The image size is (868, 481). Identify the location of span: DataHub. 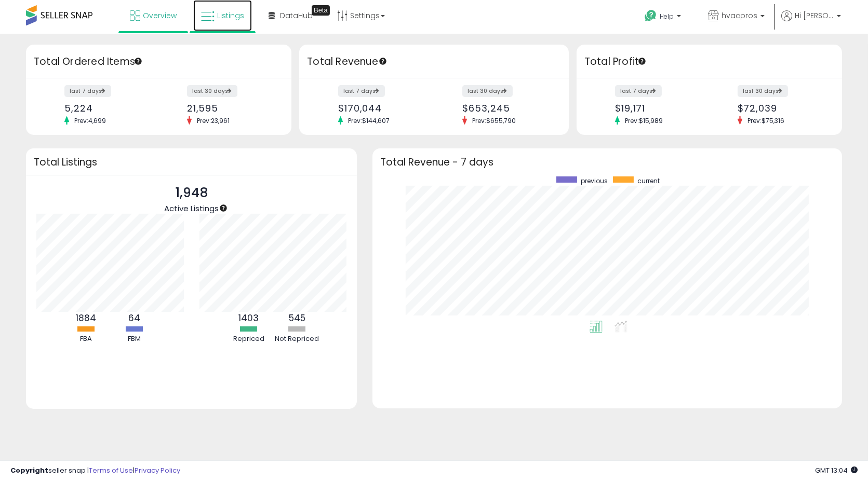
(296, 16).